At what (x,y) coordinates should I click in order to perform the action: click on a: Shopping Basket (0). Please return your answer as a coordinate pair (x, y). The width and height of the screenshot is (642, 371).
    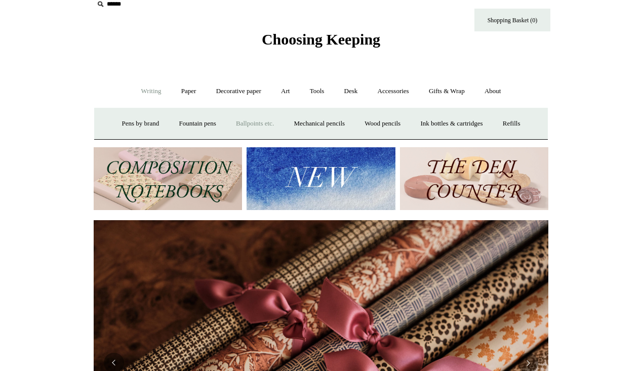
    Looking at the image, I should click on (512, 20).